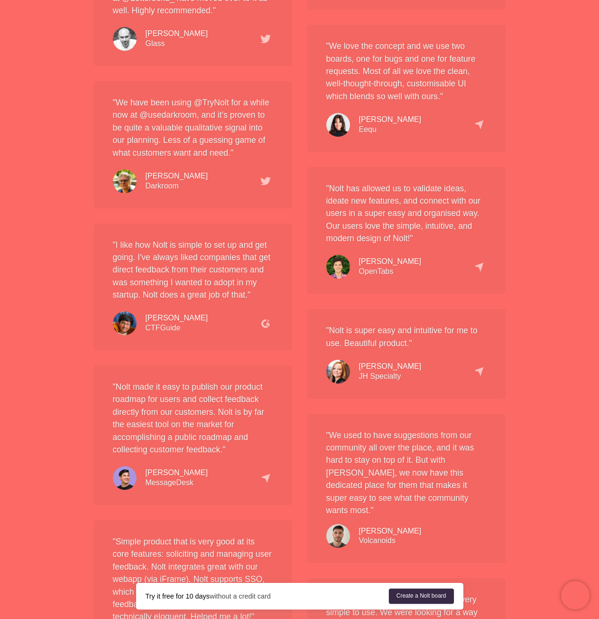 This screenshot has width=599, height=619. What do you see at coordinates (125, 323) in the screenshot?
I see `img: testimonial-pranav.6c855e311b.jpg` at bounding box center [125, 323].